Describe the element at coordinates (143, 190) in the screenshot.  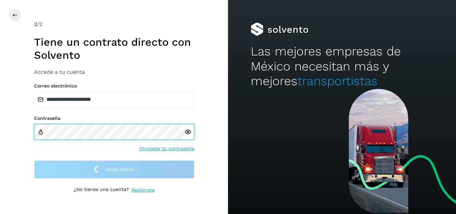
I see `a: Regístrate` at that location.